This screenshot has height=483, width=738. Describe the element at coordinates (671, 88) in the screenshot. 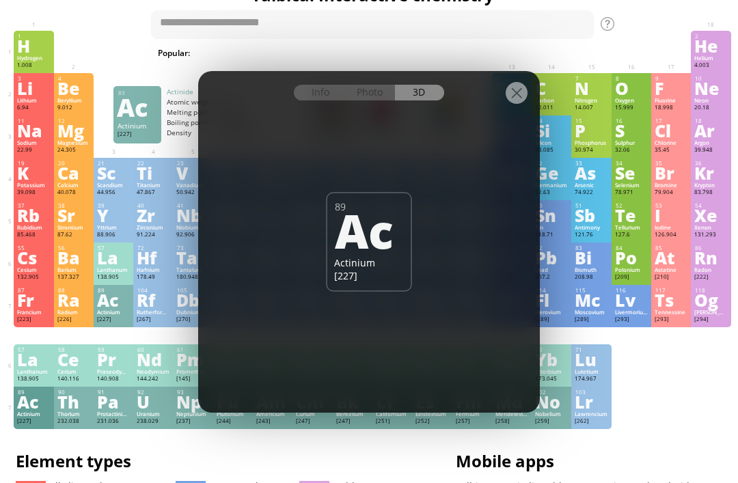

I see `div: F` at that location.